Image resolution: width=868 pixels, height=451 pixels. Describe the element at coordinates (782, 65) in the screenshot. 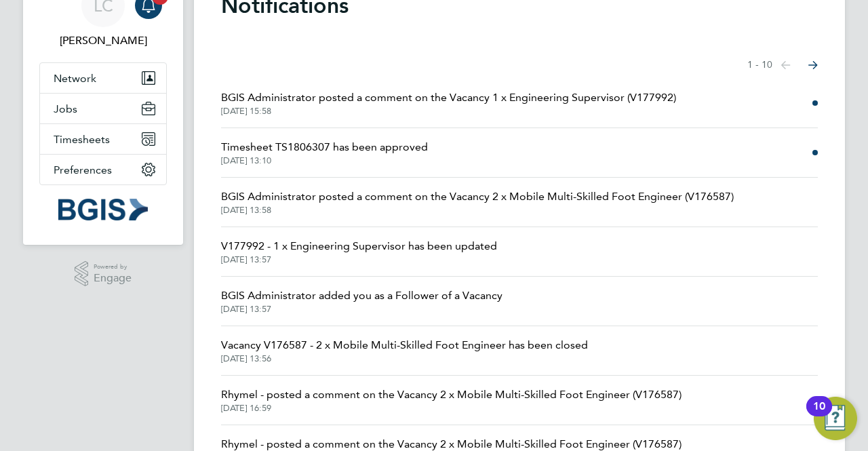

I see `nav: Select page of notifications list` at that location.